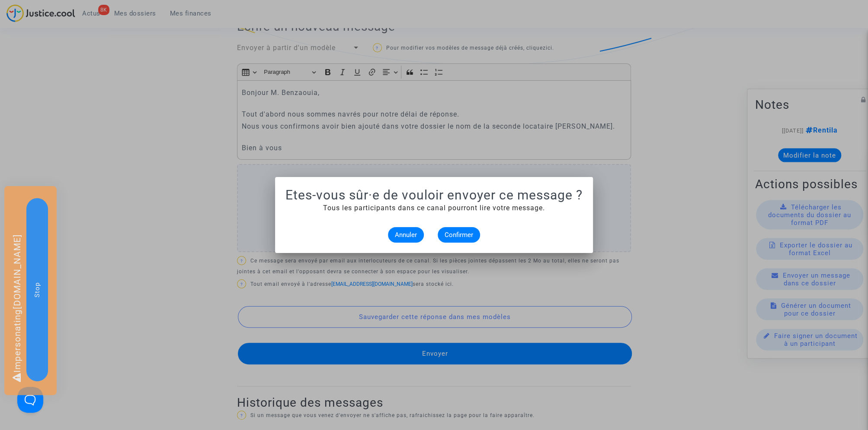  What do you see at coordinates (434, 208) in the screenshot?
I see `span: Tous les participants dans ce canal pourront lire votre message.` at bounding box center [434, 208].